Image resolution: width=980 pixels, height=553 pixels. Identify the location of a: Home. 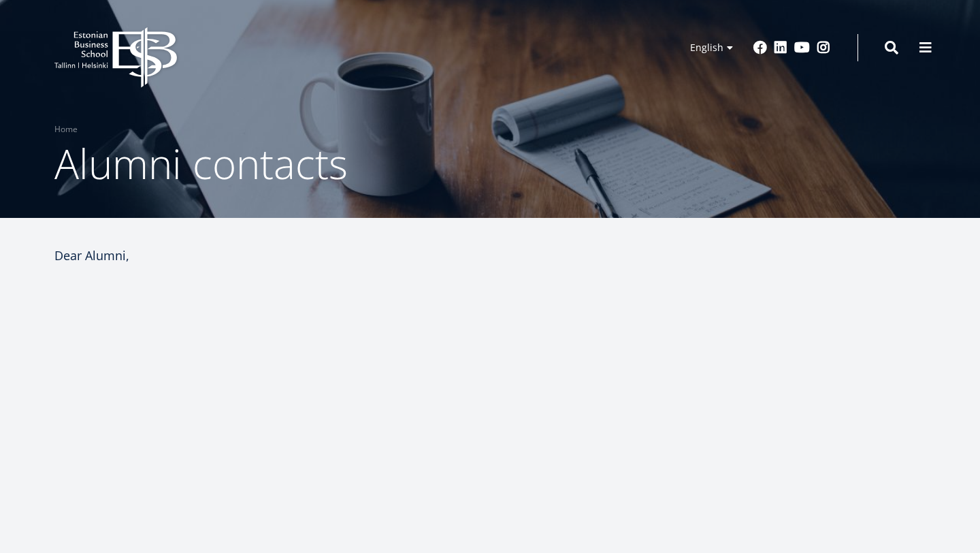
(66, 129).